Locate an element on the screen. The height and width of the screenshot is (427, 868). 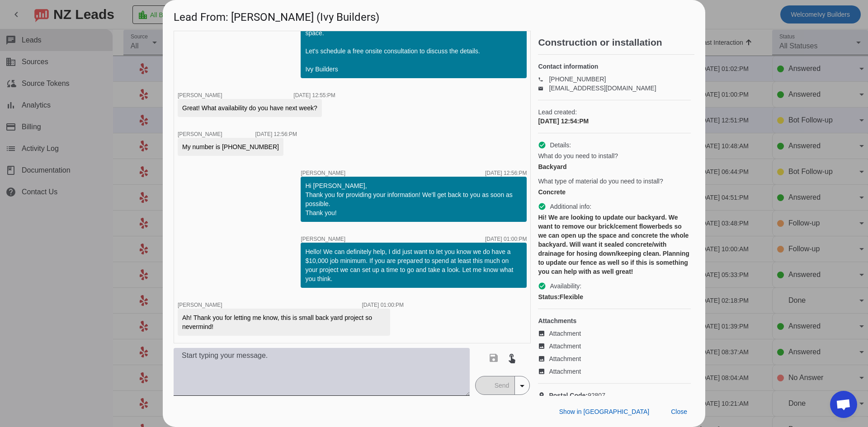
mat-icon: arrow_drop_down is located at coordinates (522, 386).